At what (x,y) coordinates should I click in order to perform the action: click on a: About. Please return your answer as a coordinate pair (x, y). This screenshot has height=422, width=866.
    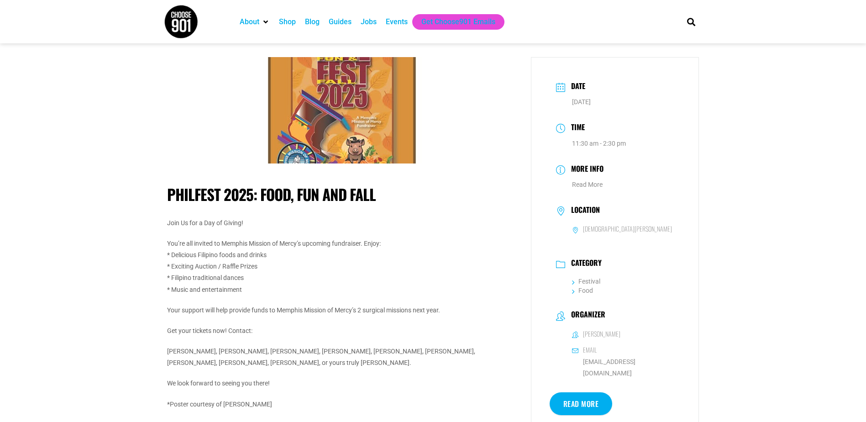
    Looking at the image, I should click on (249, 22).